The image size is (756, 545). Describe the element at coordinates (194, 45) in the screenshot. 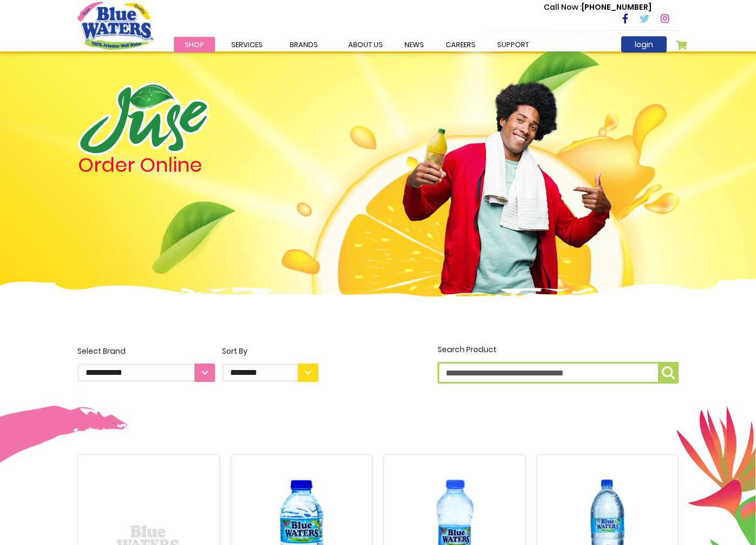

I see `span: Shop` at that location.